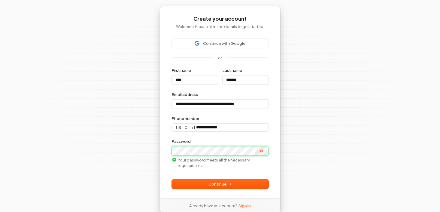 Image resolution: width=440 pixels, height=212 pixels. I want to click on label: First name, so click(181, 70).